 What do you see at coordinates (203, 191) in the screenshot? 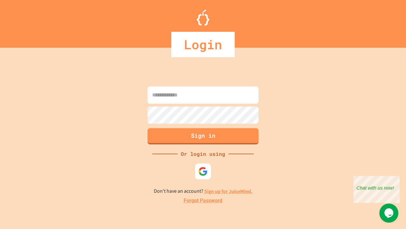
I see `p: Don't have an account?` at bounding box center [203, 191].